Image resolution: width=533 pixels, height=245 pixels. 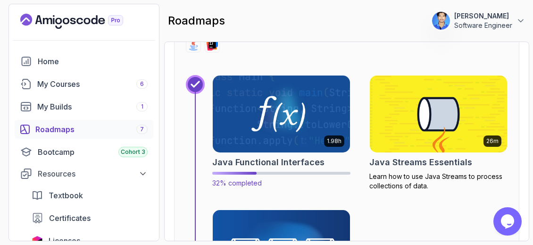 What do you see at coordinates (84, 152) in the screenshot?
I see `a: bootcamp` at bounding box center [84, 152].